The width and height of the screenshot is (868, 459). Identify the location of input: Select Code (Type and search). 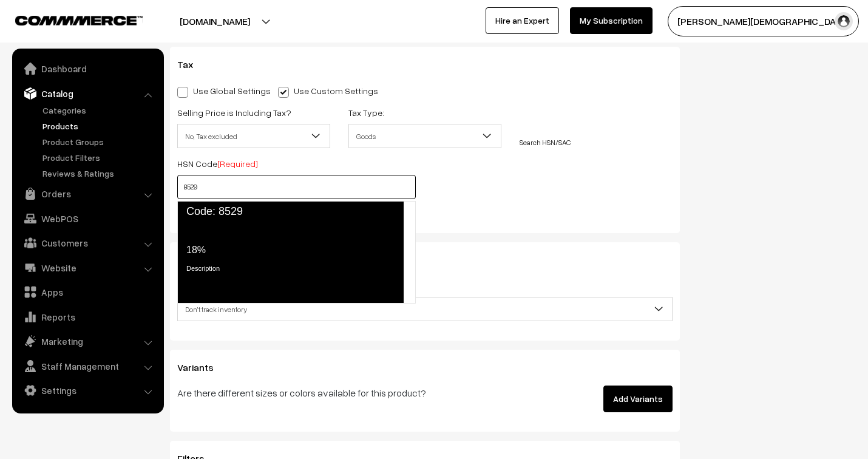
(296, 187).